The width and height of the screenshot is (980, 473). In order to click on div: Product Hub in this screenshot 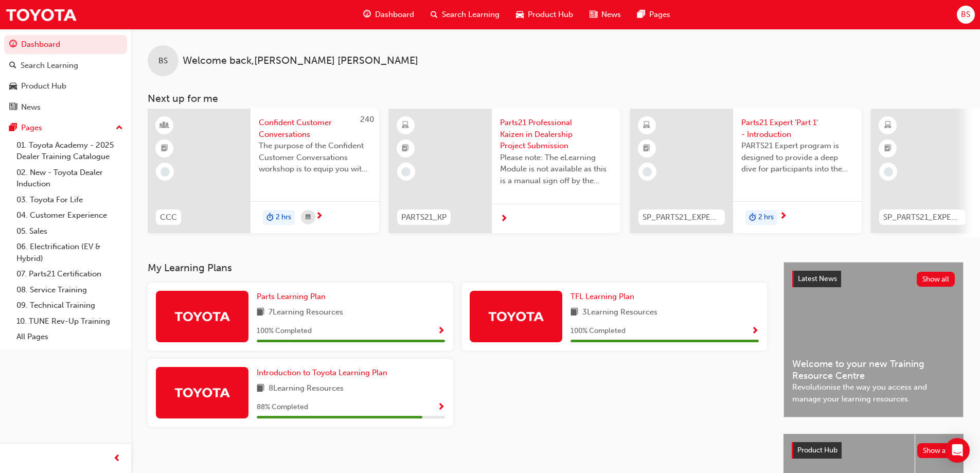, I will do `click(44, 86)`.